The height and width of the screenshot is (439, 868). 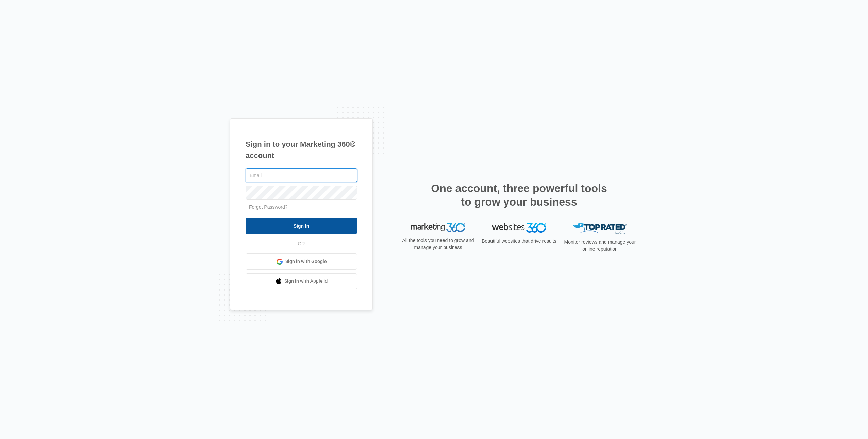 What do you see at coordinates (438, 228) in the screenshot?
I see `img: Marketing 360` at bounding box center [438, 228].